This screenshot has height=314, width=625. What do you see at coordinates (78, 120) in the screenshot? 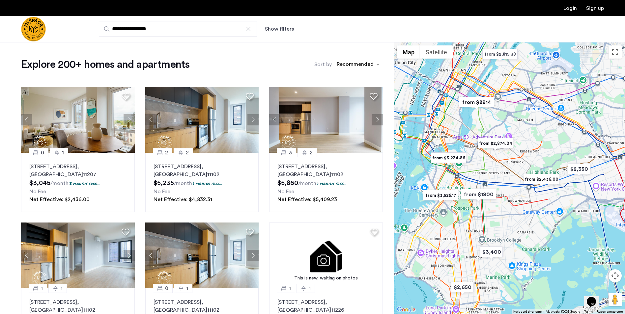
I see `img: 1997_638519001096654587.png` at bounding box center [78, 120].